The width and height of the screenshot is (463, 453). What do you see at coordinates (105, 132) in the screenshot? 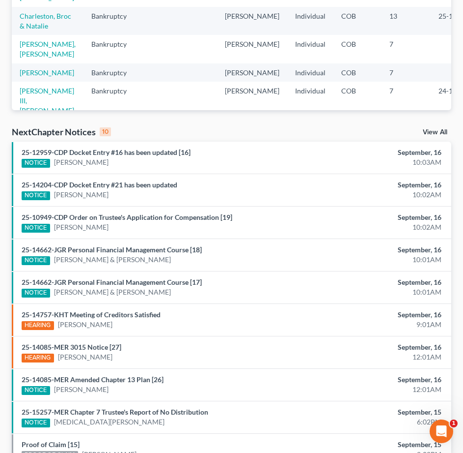
I see `div: 10` at bounding box center [105, 132].